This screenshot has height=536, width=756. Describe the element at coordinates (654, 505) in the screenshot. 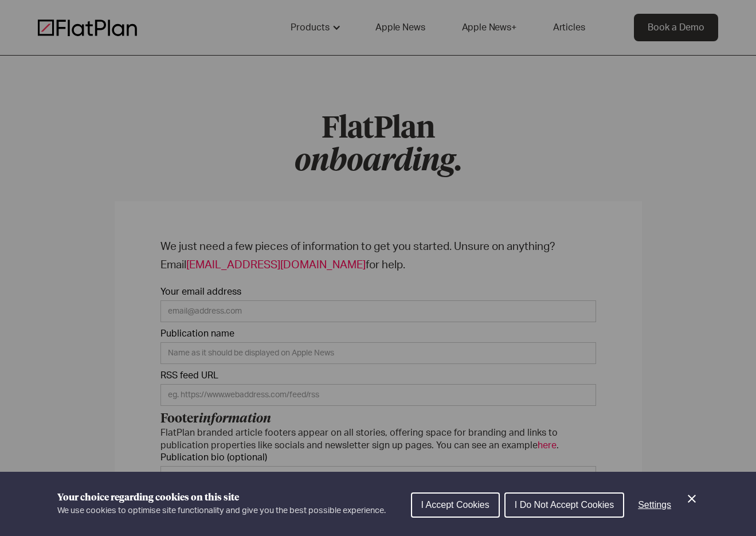

I see `button: Settings` at that location.